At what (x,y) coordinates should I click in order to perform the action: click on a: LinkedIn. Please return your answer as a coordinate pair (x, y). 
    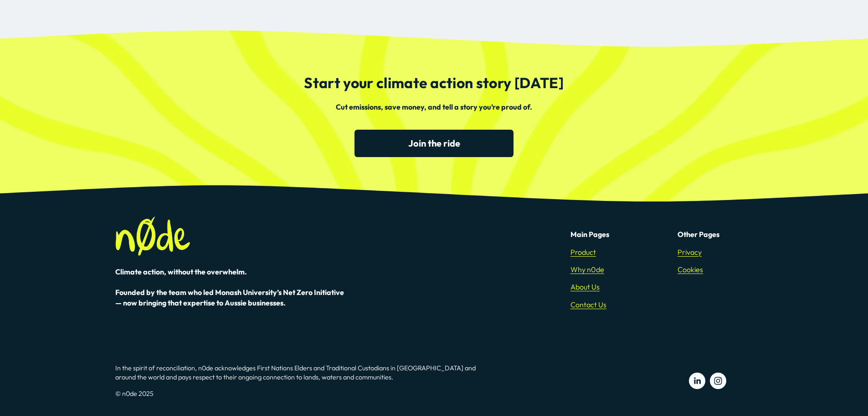
    Looking at the image, I should click on (697, 380).